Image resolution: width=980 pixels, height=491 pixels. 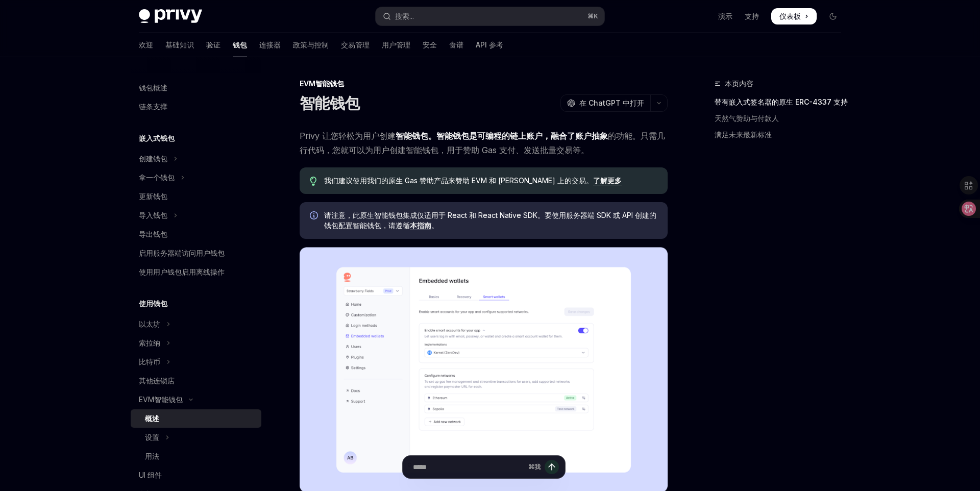 I want to click on font: 搜索..., so click(x=404, y=16).